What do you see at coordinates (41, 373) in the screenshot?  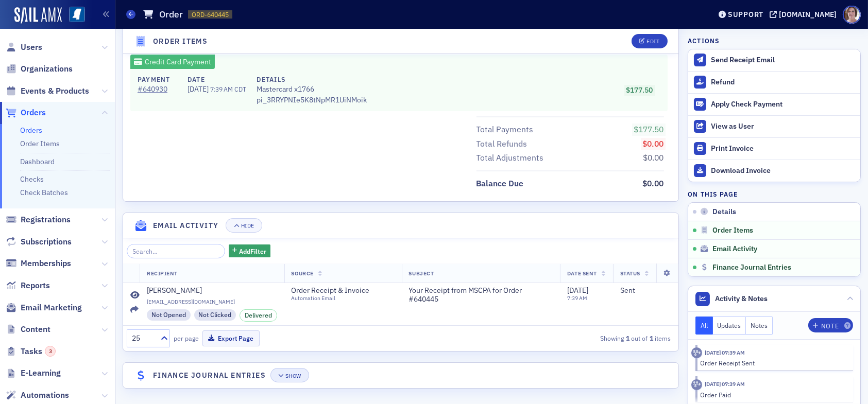 I see `span: E-Learning` at bounding box center [41, 373].